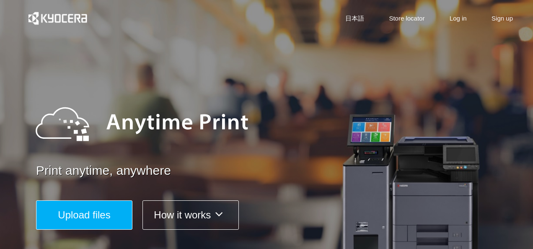 Image resolution: width=533 pixels, height=249 pixels. What do you see at coordinates (84, 215) in the screenshot?
I see `span: Upload files` at bounding box center [84, 215].